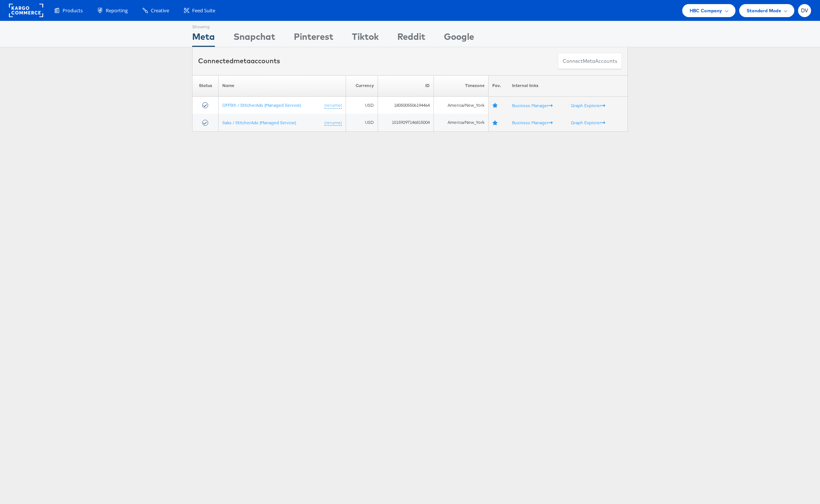 Image resolution: width=820 pixels, height=504 pixels. I want to click on div: Reddit, so click(411, 38).